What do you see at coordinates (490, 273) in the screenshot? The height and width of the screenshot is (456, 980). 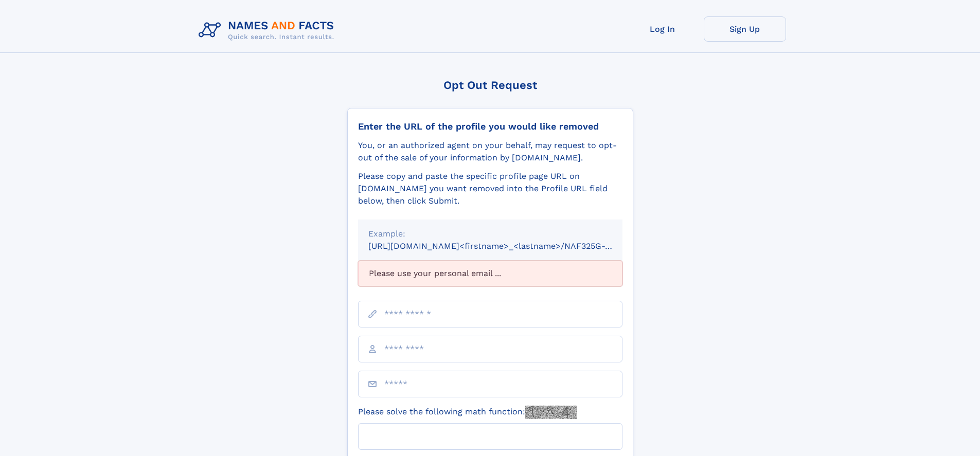 I see `div: Please use your personal email ...` at bounding box center [490, 273].